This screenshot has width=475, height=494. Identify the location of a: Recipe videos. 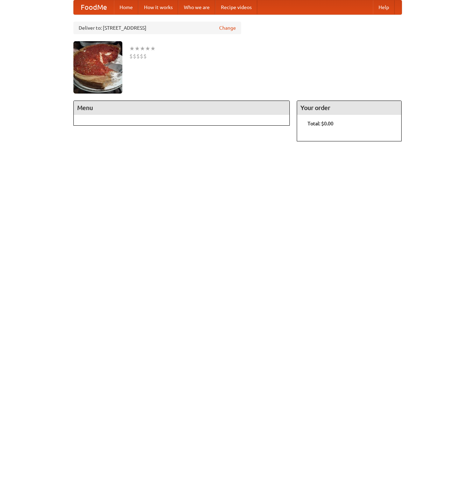
(236, 7).